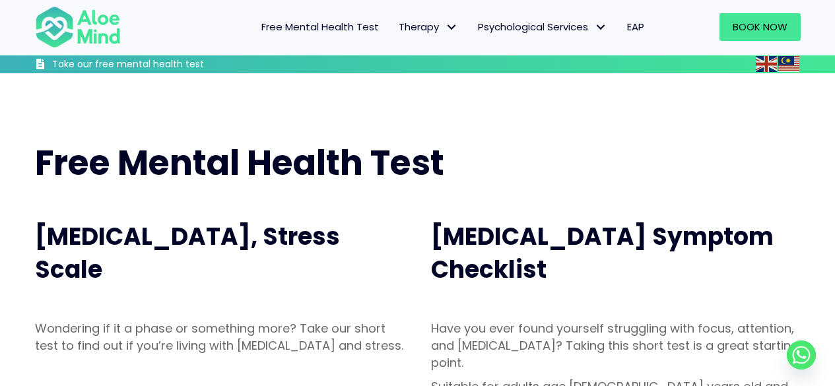  I want to click on a: TherapyTherapy: submenu, so click(428, 27).